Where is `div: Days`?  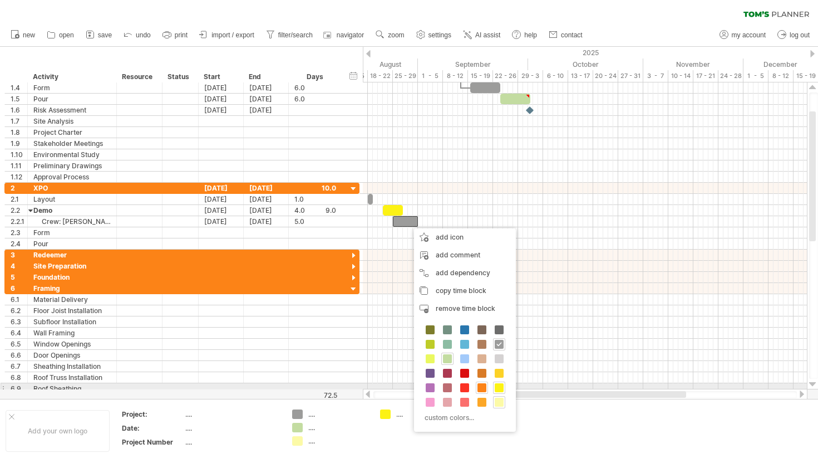
div: Days is located at coordinates (315, 77).